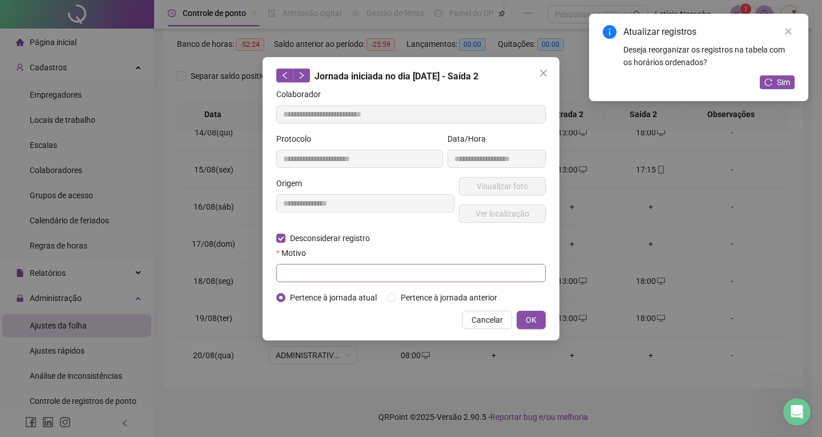  What do you see at coordinates (531, 320) in the screenshot?
I see `span: OK` at bounding box center [531, 320].